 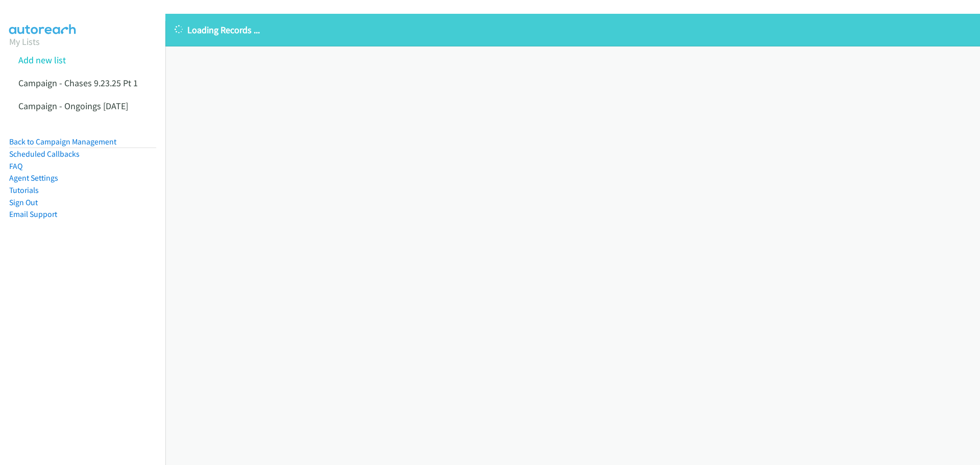 What do you see at coordinates (572, 30) in the screenshot?
I see `p: Loading Records ...` at bounding box center [572, 30].